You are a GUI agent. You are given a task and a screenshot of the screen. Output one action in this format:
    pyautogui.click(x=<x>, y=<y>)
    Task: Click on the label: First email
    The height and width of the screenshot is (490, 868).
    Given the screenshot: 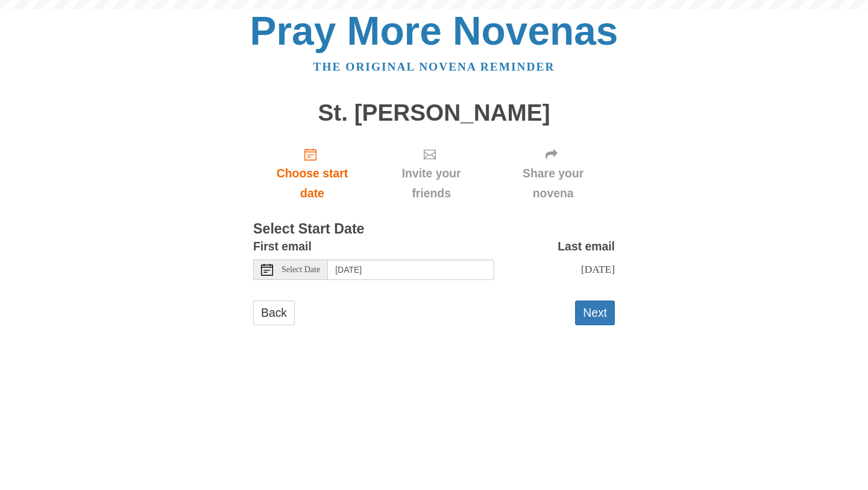 What is the action you would take?
    pyautogui.click(x=282, y=246)
    